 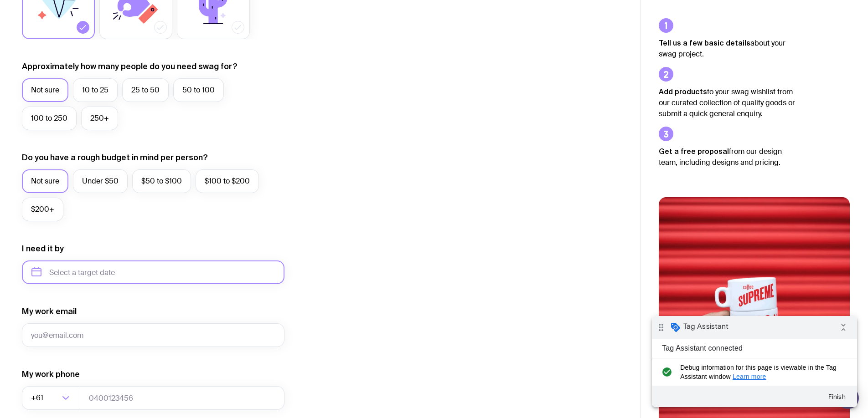 I want to click on span: +61, so click(x=38, y=399).